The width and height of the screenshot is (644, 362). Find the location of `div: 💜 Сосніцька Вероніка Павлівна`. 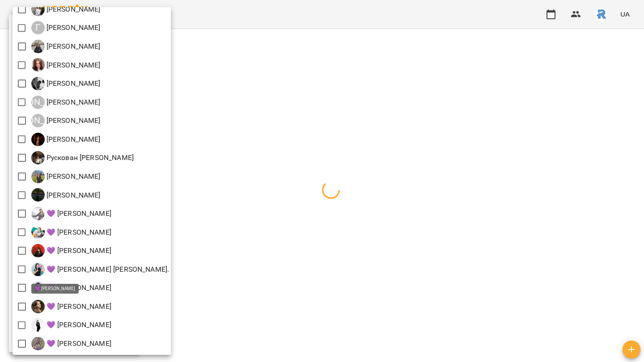

div: 💜 Сосніцька Вероніка Павлівна is located at coordinates (71, 251).